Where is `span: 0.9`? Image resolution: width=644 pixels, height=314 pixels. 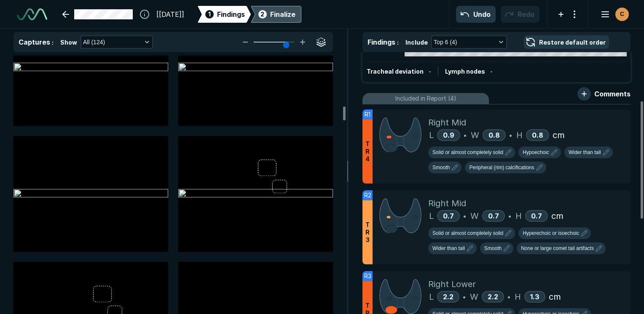 span: 0.9 is located at coordinates (448, 135).